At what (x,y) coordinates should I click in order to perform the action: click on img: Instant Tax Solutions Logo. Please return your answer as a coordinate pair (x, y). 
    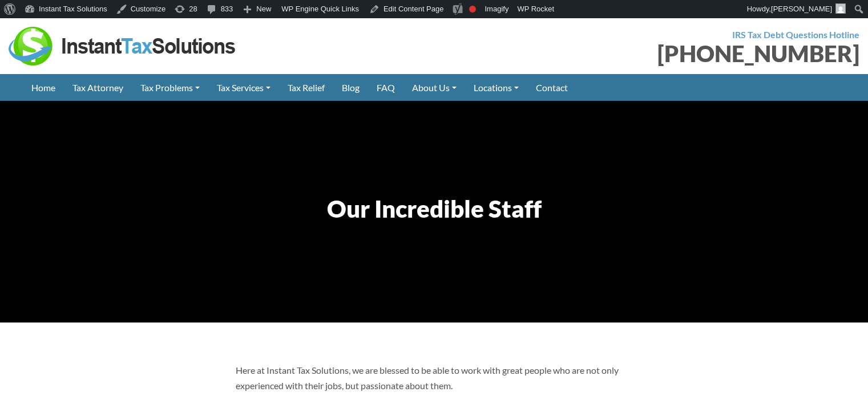
    Looking at the image, I should click on (122, 46).